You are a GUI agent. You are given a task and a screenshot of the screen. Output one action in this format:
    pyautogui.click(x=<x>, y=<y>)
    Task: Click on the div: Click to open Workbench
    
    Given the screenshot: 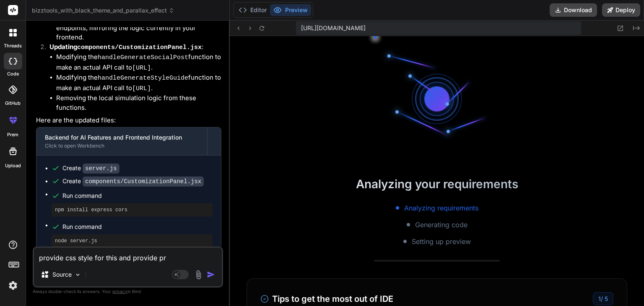 What is the action you would take?
    pyautogui.click(x=122, y=146)
    